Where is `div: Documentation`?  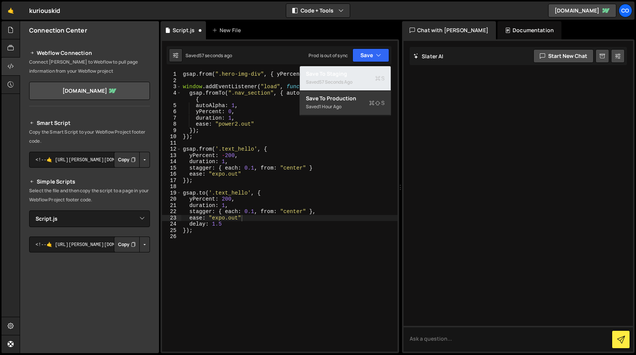
div: Documentation is located at coordinates (530, 30).